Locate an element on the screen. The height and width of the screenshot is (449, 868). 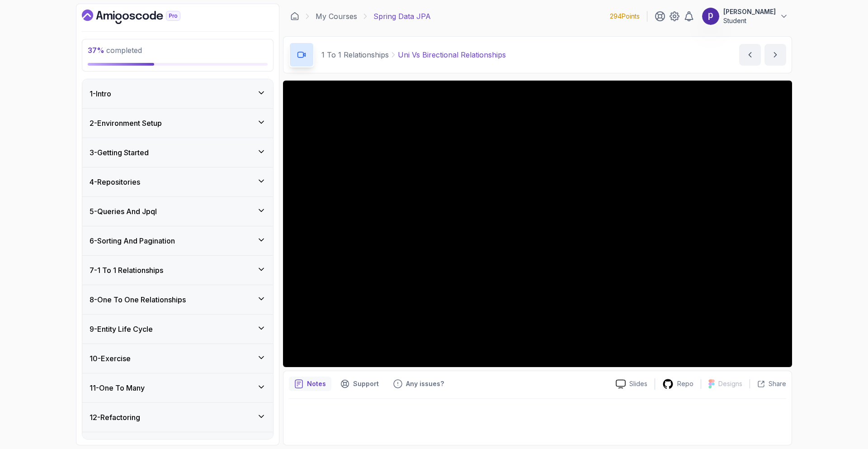
span: 37 % is located at coordinates (96, 51).